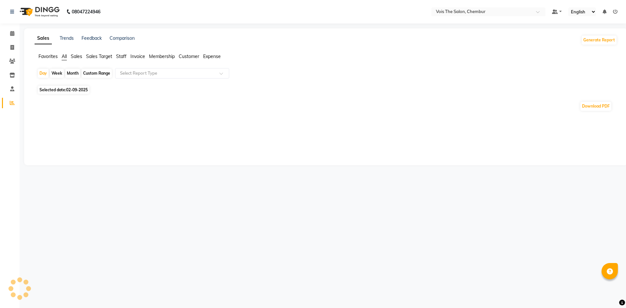 This screenshot has width=626, height=308. What do you see at coordinates (57, 73) in the screenshot?
I see `div: Week` at bounding box center [57, 73].